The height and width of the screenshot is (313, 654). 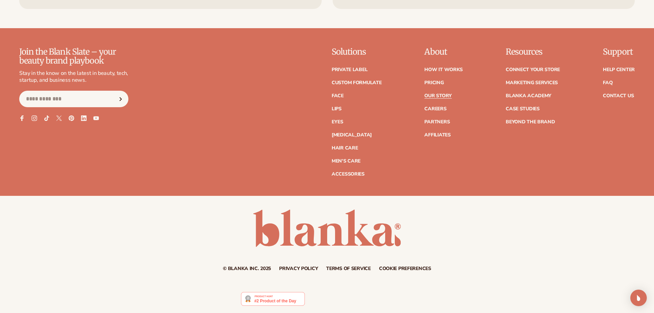 I want to click on a: Eyes, so click(x=337, y=122).